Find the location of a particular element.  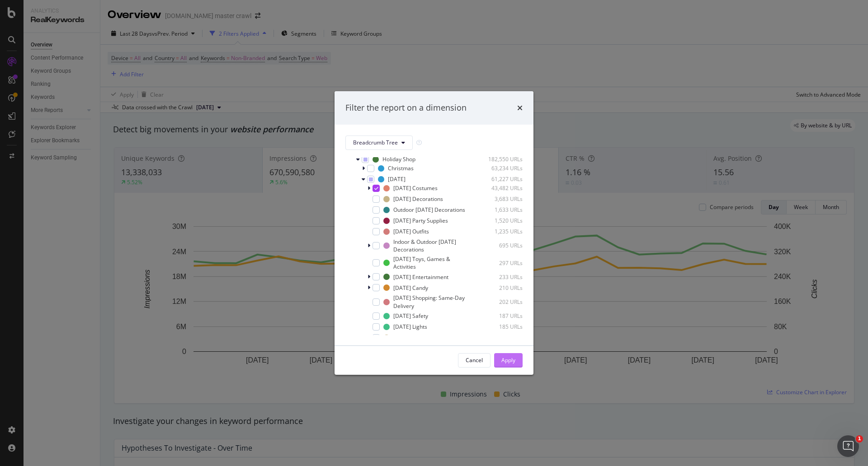

div: 1,520 URLs is located at coordinates (501, 221).